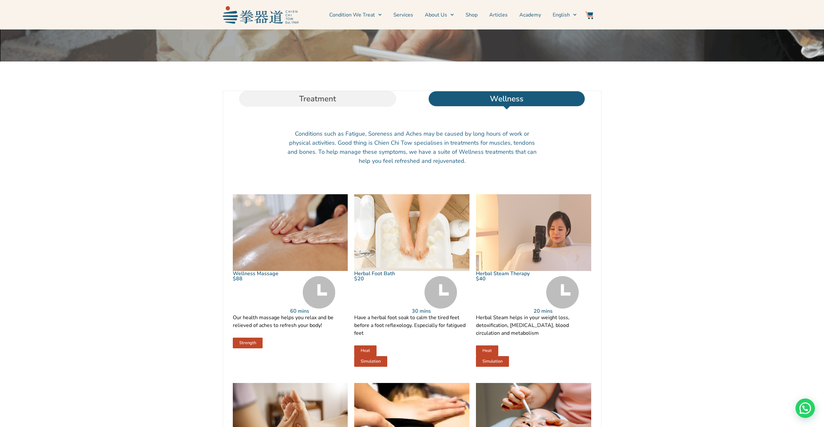 The width and height of the screenshot is (824, 427). Describe the element at coordinates (291, 322) in the screenshot. I see `p: Our health massage helps you relax and be relieved of aches to refresh your body!` at that location.